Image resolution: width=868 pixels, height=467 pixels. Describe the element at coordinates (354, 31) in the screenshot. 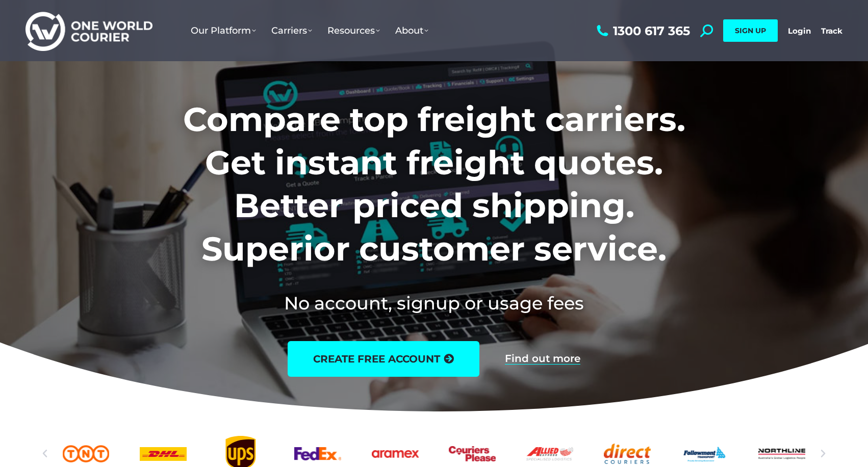

I see `span: Resources` at that location.